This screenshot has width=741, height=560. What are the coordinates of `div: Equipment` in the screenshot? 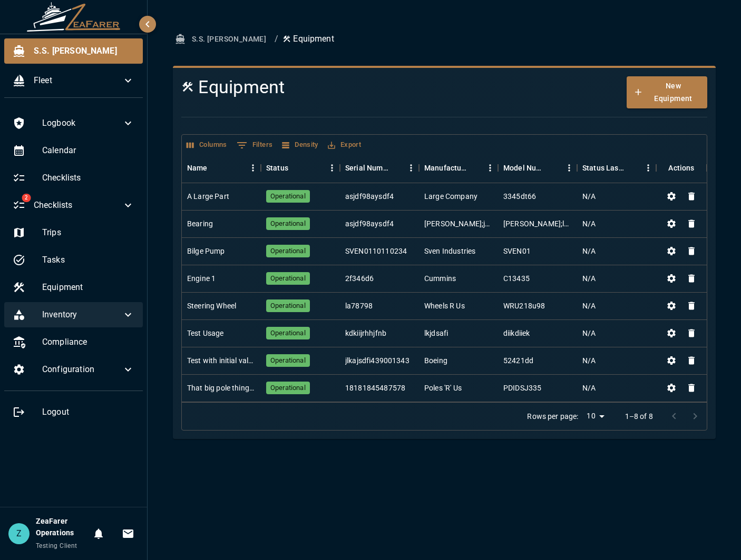 It's located at (73, 288).